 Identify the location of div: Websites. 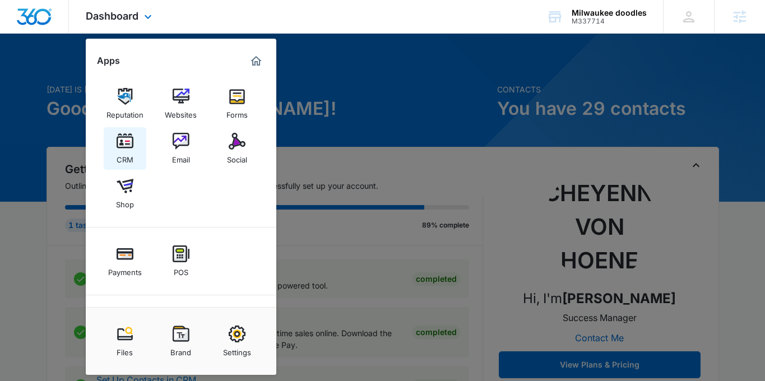
(180, 112).